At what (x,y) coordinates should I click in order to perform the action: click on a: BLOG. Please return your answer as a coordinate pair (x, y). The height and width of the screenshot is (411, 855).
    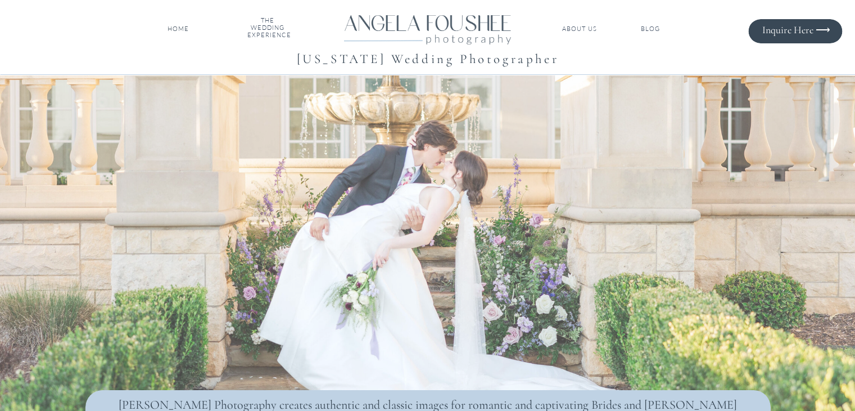
    Looking at the image, I should click on (651, 29).